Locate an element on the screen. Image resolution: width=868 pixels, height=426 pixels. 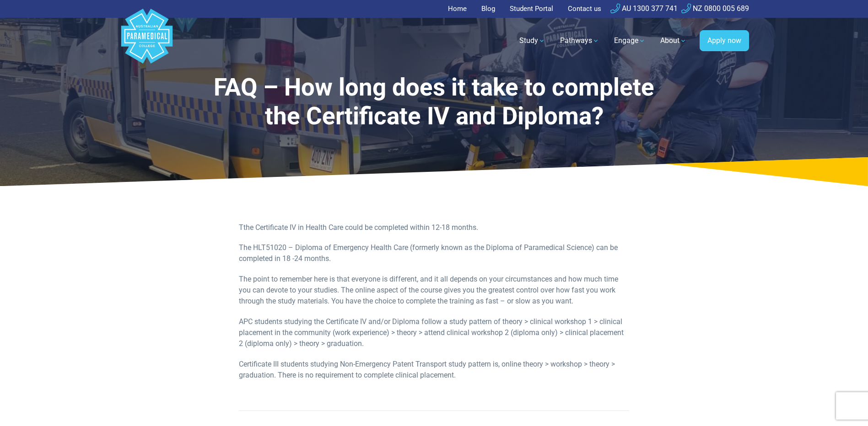
a: Engage is located at coordinates (629, 40).